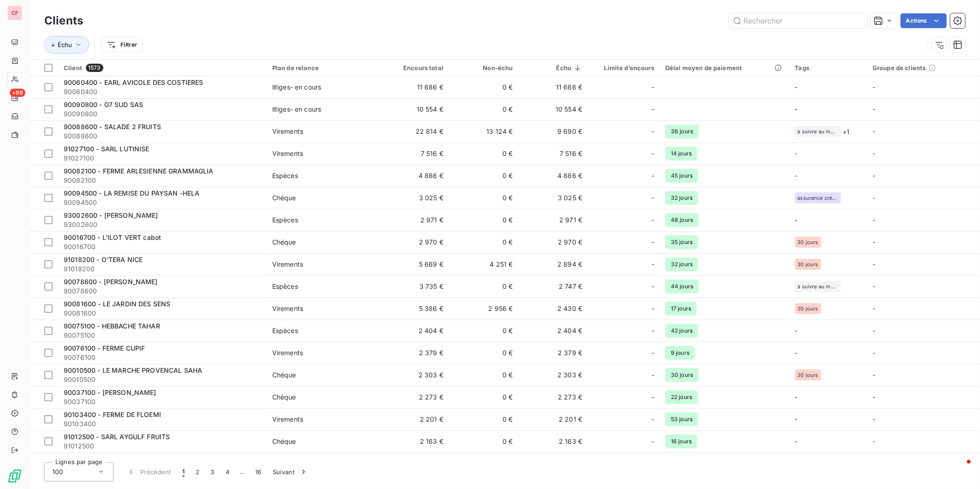 The width and height of the screenshot is (980, 489). What do you see at coordinates (817, 286) in the screenshot?
I see `span: à suivre au mois` at bounding box center [817, 286].